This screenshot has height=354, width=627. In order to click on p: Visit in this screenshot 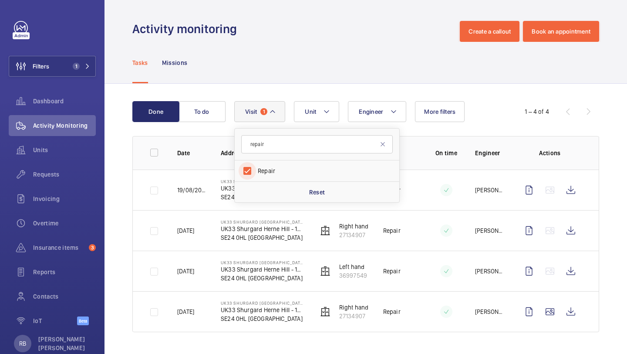, I will do `click(400, 153)`.